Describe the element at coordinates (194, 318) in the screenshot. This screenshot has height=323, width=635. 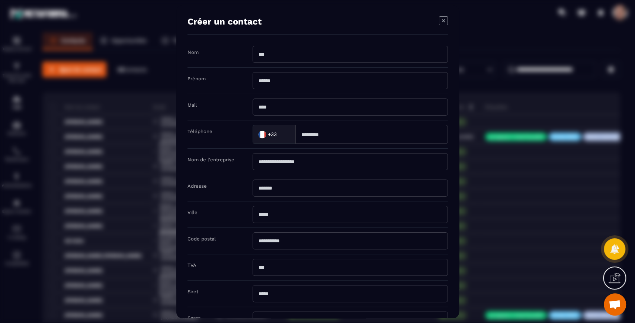
I see `label: Score` at that location.